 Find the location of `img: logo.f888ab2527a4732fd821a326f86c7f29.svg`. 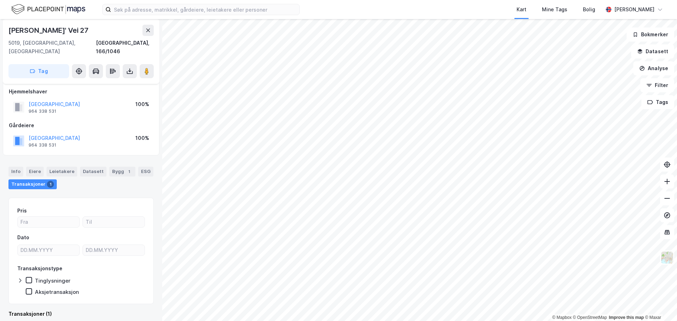

img: logo.f888ab2527a4732fd821a326f86c7f29.svg is located at coordinates (48, 9).